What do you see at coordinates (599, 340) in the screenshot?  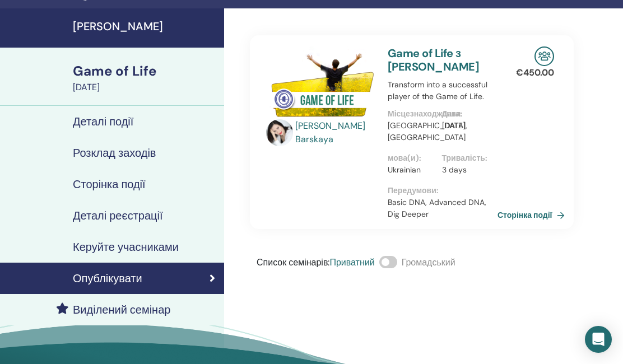 I see `div: Open Intercom Messenger` at bounding box center [599, 340].